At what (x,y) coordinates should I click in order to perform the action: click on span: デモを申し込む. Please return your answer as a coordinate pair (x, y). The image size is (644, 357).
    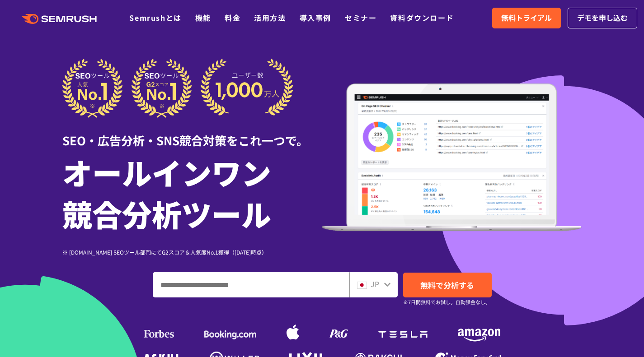
    Looking at the image, I should click on (603, 18).